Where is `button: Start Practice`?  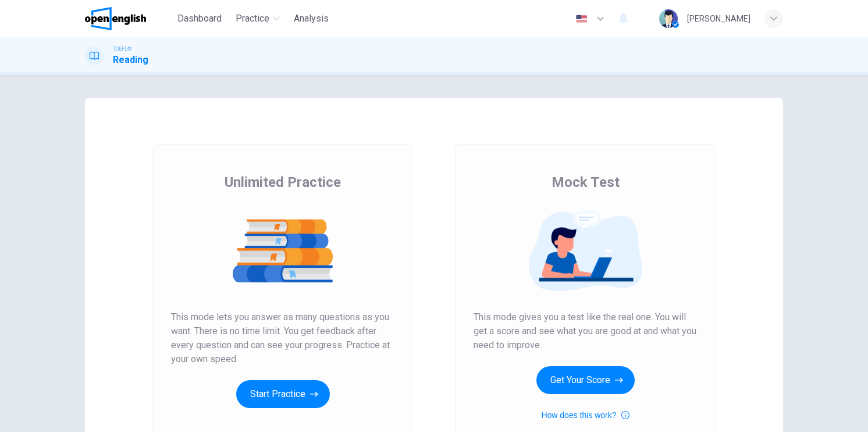 button: Start Practice is located at coordinates (283, 394).